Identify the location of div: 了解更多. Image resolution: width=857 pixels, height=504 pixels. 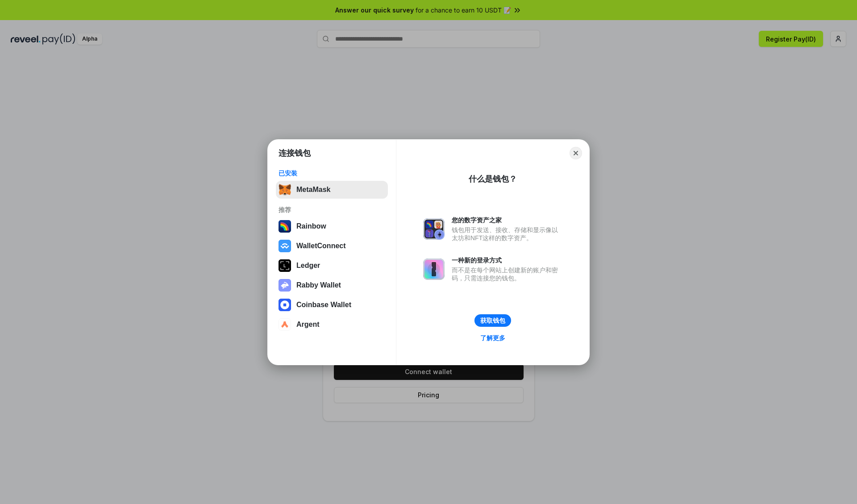
(493, 338).